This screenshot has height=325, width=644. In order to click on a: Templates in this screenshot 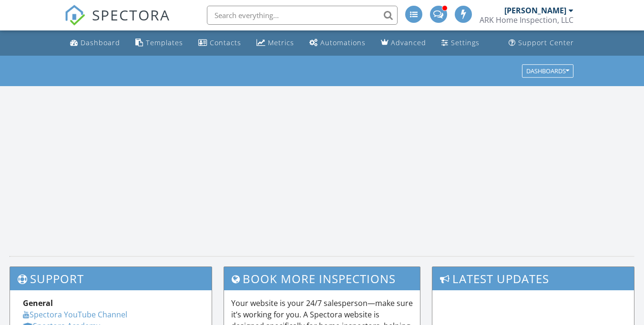, I will do `click(159, 42)`.